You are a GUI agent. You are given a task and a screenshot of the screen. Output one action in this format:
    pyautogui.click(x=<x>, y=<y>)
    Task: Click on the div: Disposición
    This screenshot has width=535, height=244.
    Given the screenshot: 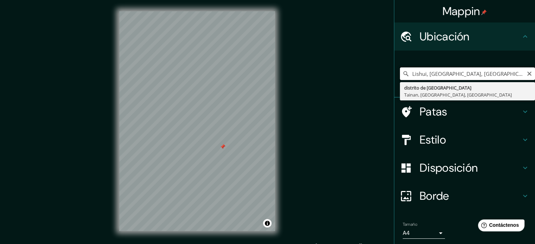 What is the action you would take?
    pyautogui.click(x=464, y=168)
    